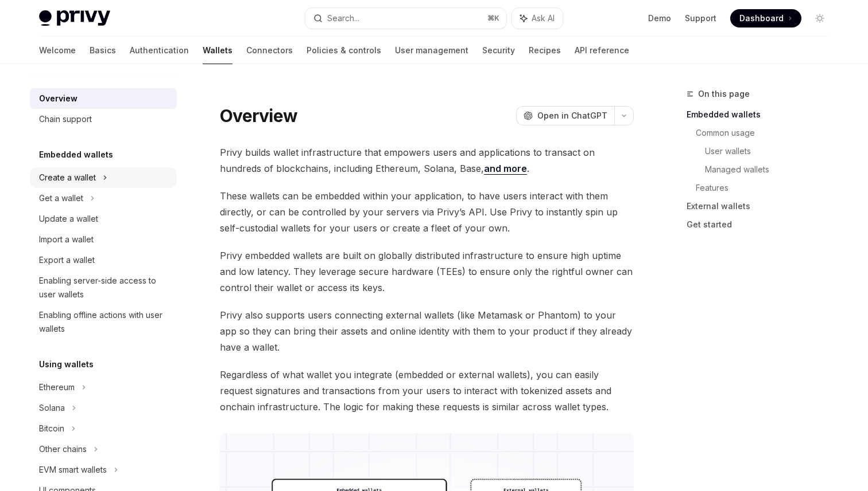 This screenshot has width=868, height=491. What do you see at coordinates (498, 50) in the screenshot?
I see `a: Security` at bounding box center [498, 50].